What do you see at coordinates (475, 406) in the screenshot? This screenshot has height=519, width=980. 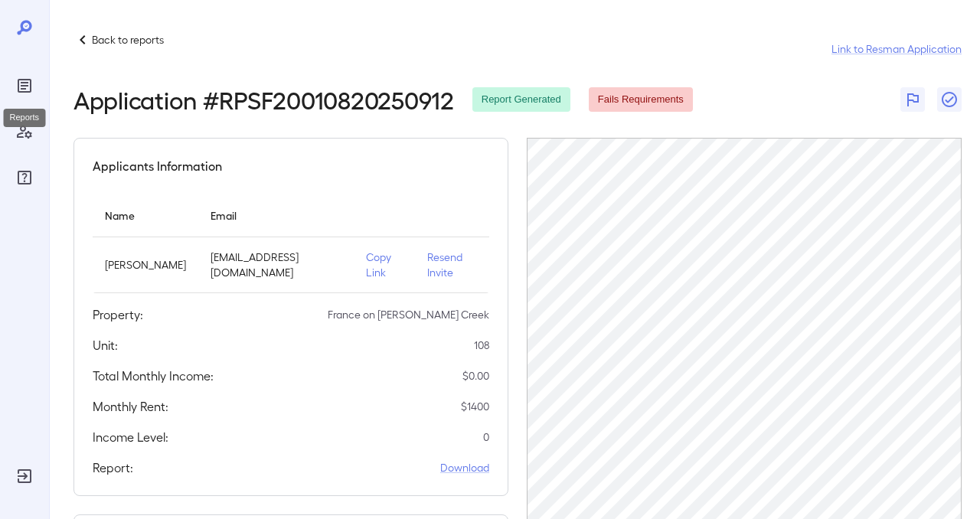 I see `p: $ 1400` at bounding box center [475, 406].